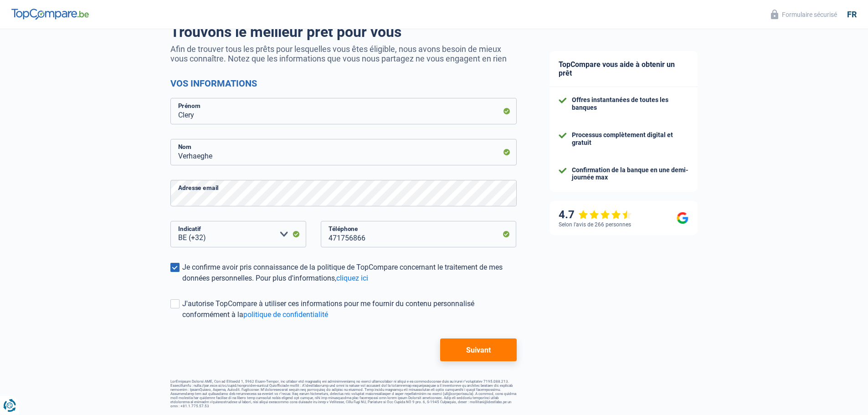 The image size is (868, 415). Describe the element at coordinates (344, 54) in the screenshot. I see `p: Afin de trouver tous les prêts pour lesquelles vous êtes éligible, nous avons besoin de mieux vou...` at that location.